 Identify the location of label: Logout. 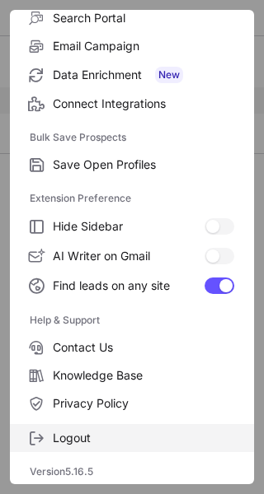
(132, 438).